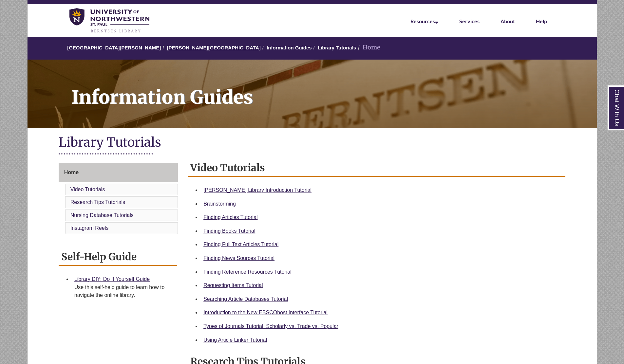 The image size is (624, 364). What do you see at coordinates (233, 285) in the screenshot?
I see `a: Requesting Items Tutorial` at bounding box center [233, 285].